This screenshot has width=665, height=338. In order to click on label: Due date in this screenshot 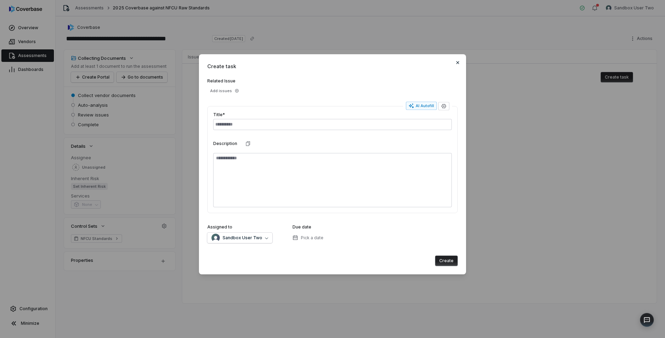, I will do `click(302, 227)`.